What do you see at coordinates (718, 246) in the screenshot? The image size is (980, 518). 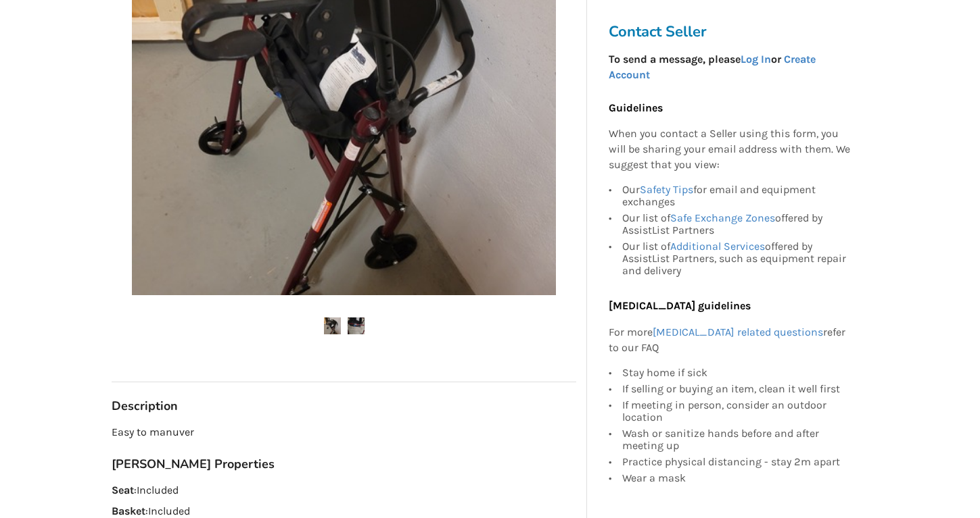 I see `a: Additional Services` at bounding box center [718, 246].